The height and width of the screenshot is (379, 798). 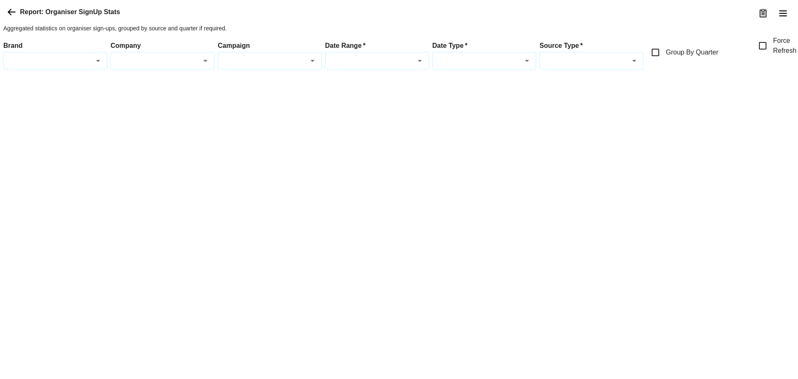 I want to click on span: Force Refresh, so click(x=785, y=46).